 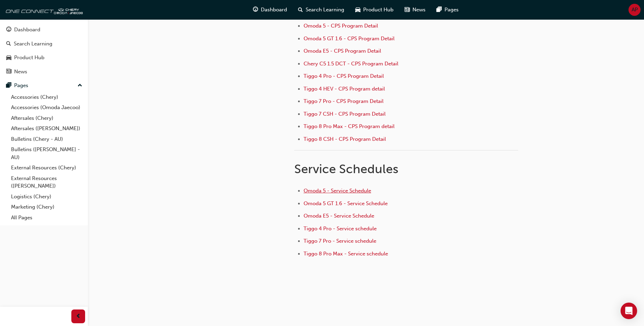 I want to click on span: Chery C5 1.5 DCT - CPS Program Detail, so click(x=351, y=64).